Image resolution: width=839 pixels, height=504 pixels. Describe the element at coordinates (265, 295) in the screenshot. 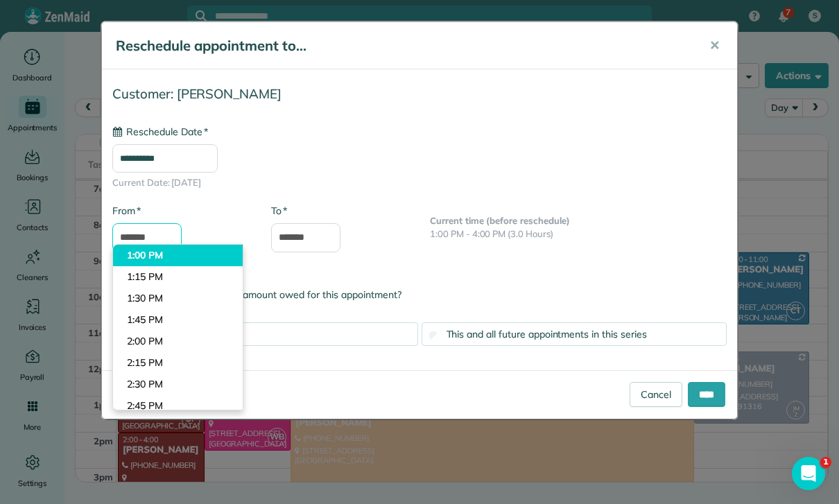

I see `span: Automatically recalculate amount owed for this appointment?` at that location.